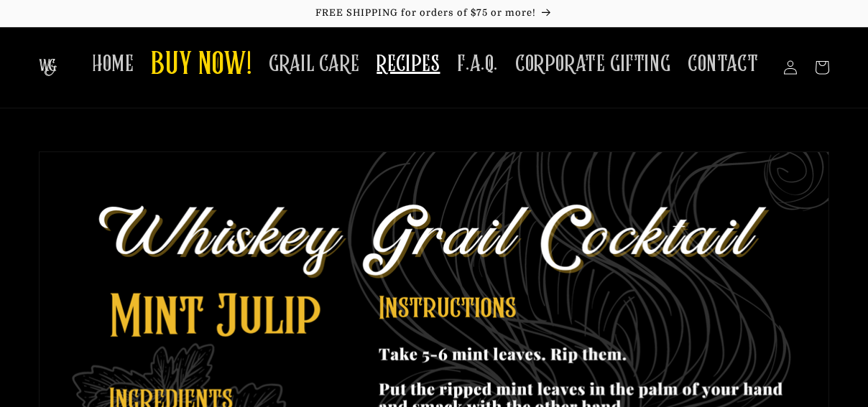  What do you see at coordinates (592, 64) in the screenshot?
I see `a: CORPORATE GIFTING` at bounding box center [592, 64].